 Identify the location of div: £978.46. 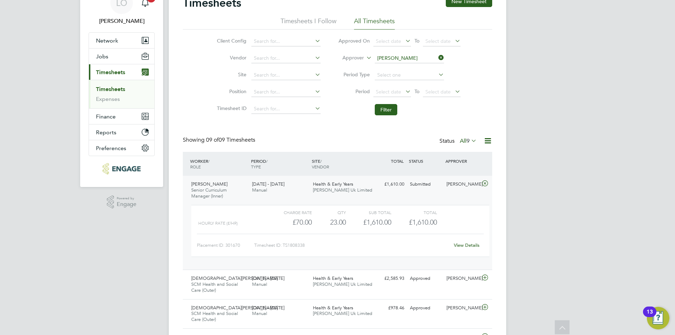
(389, 308).